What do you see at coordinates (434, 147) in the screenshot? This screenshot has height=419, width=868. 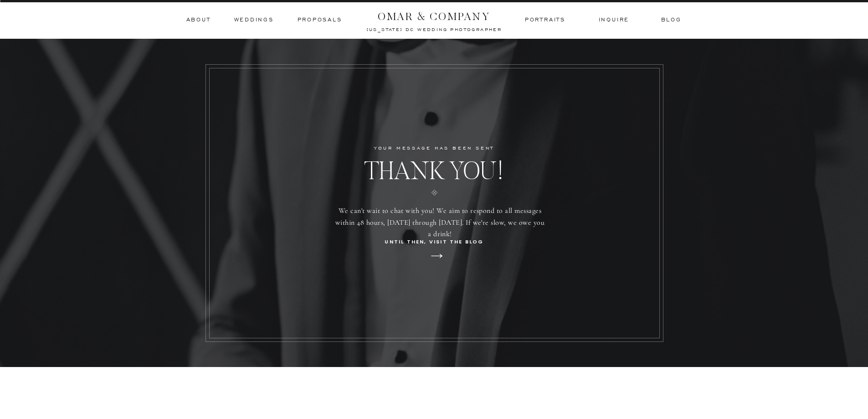 I see `h3: yOUR MESSAgE HAS BEEN SENT` at bounding box center [434, 147].